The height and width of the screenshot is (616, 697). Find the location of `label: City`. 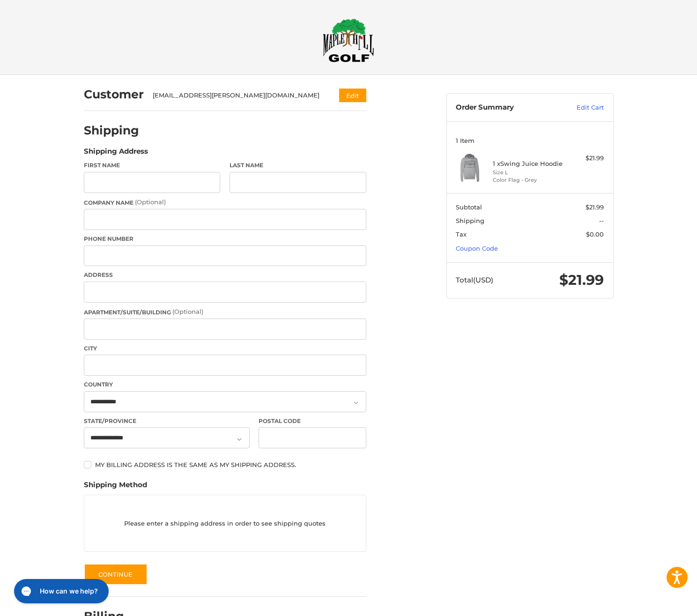

label: City is located at coordinates (225, 348).